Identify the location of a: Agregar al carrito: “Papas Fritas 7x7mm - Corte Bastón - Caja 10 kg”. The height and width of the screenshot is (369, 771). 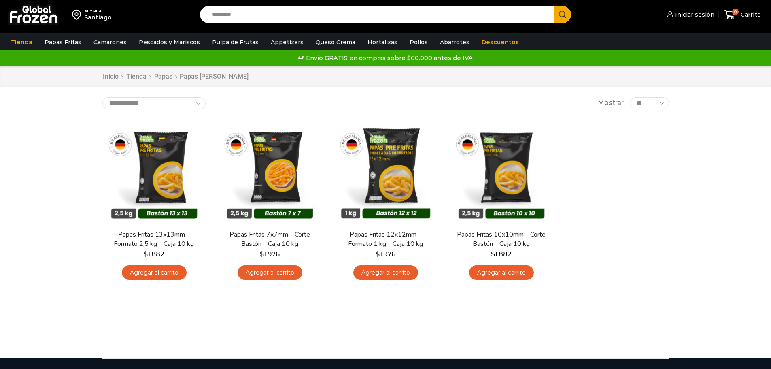
(270, 272).